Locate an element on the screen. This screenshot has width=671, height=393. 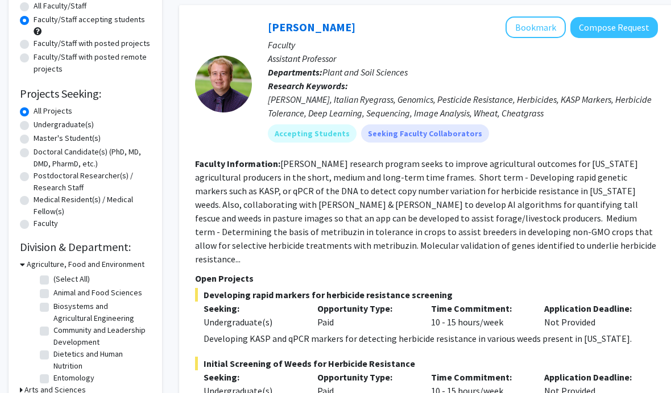
label: Community and Leadership Development is located at coordinates (101, 336).